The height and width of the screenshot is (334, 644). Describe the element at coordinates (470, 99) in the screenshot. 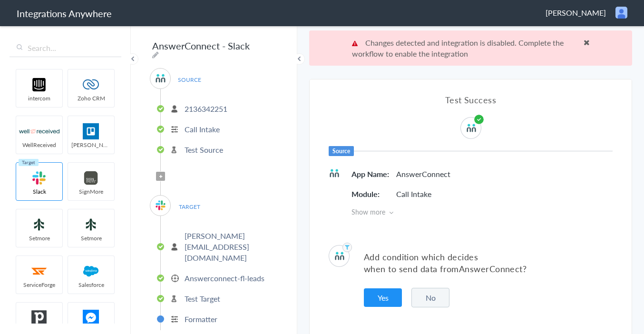

I see `h4: Test Success` at that location.